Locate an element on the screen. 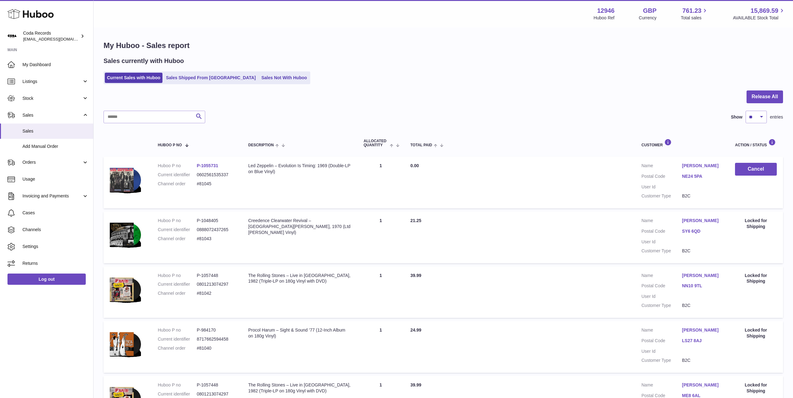 This screenshot has width=793, height=398. img: 129461757329788.png is located at coordinates (125, 290).